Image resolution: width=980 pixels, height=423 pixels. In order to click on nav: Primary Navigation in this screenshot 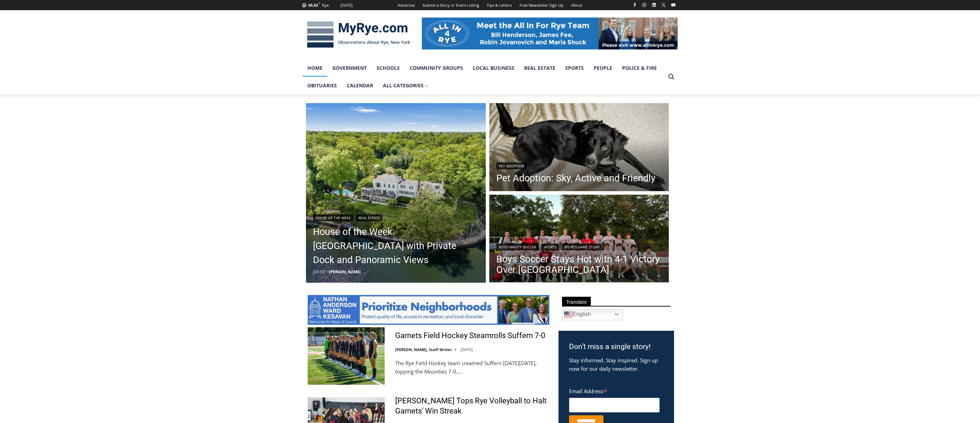, I will do `click(484, 77)`.